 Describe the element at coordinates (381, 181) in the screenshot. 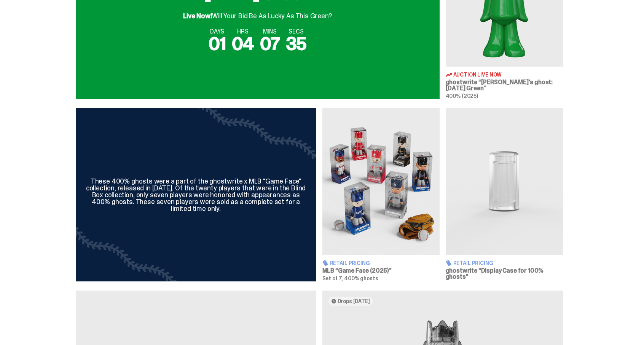

I see `img: Game Face (2025)` at that location.